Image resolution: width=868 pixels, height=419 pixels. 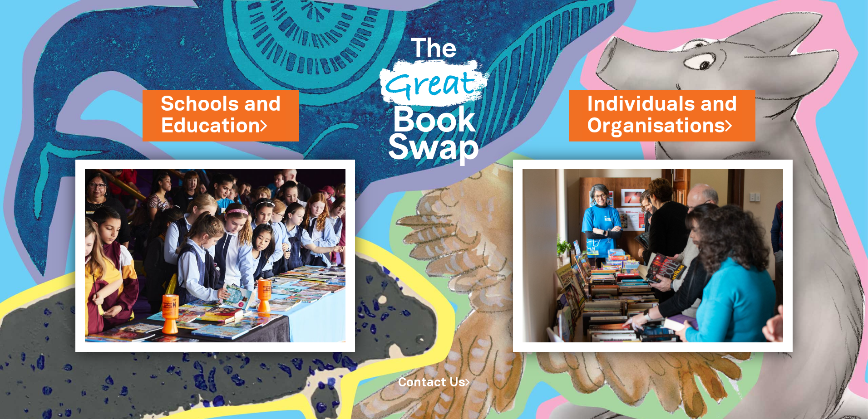 I want to click on img: Great Bookswap logo, so click(x=434, y=97).